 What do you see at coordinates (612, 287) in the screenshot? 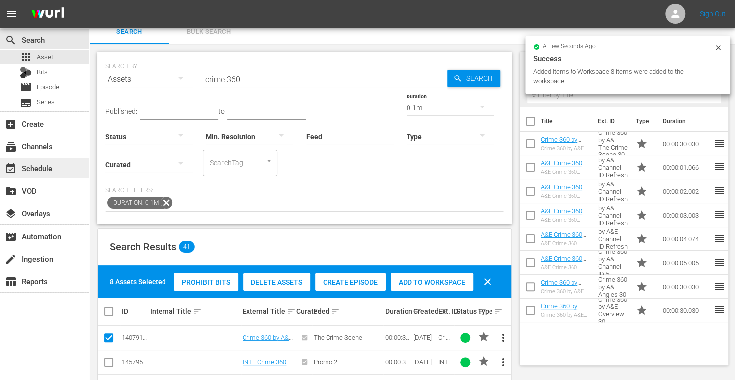
I see `td: Crime 360 by A&E Angles 30` at bounding box center [612, 287].